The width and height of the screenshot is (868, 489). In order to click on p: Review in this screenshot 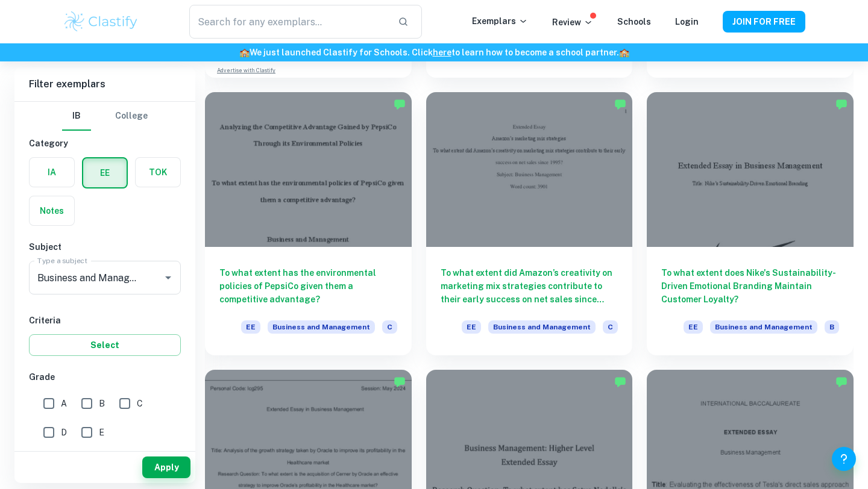, I will do `click(573, 22)`.